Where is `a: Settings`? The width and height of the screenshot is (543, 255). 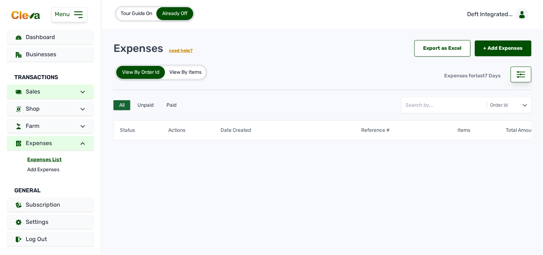
a: Settings is located at coordinates (50, 222).